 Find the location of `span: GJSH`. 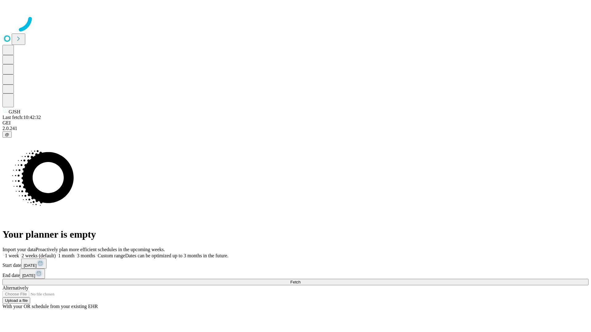

span: GJSH is located at coordinates (14, 112).